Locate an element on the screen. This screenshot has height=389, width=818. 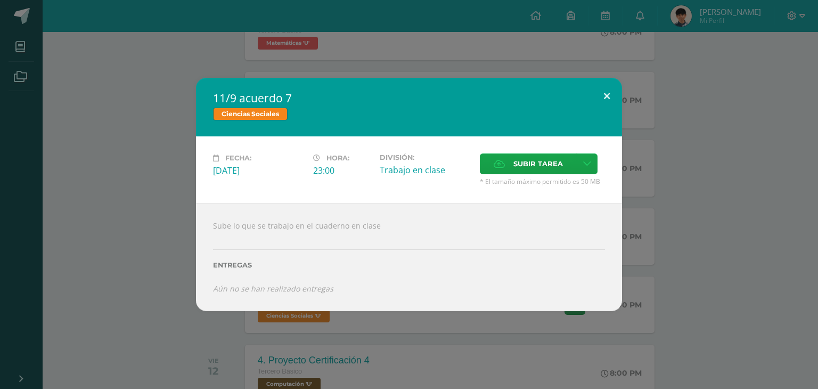
label: División: is located at coordinates (425, 157).